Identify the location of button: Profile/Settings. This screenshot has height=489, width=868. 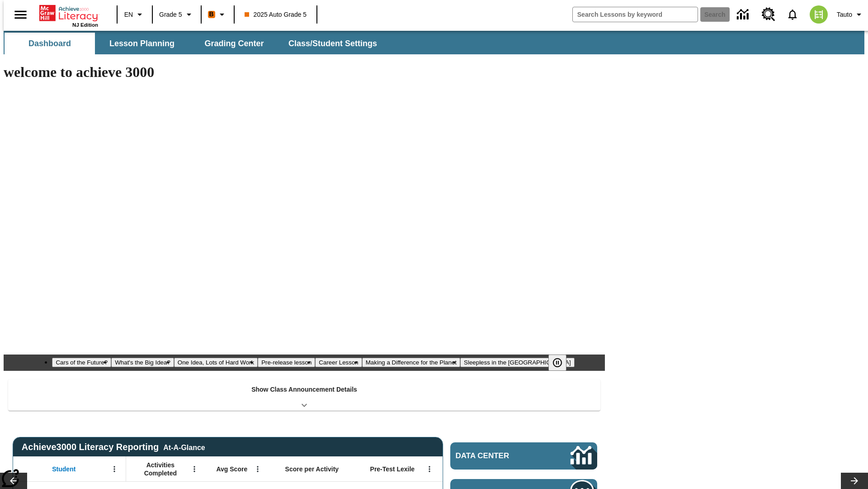
(850, 14).